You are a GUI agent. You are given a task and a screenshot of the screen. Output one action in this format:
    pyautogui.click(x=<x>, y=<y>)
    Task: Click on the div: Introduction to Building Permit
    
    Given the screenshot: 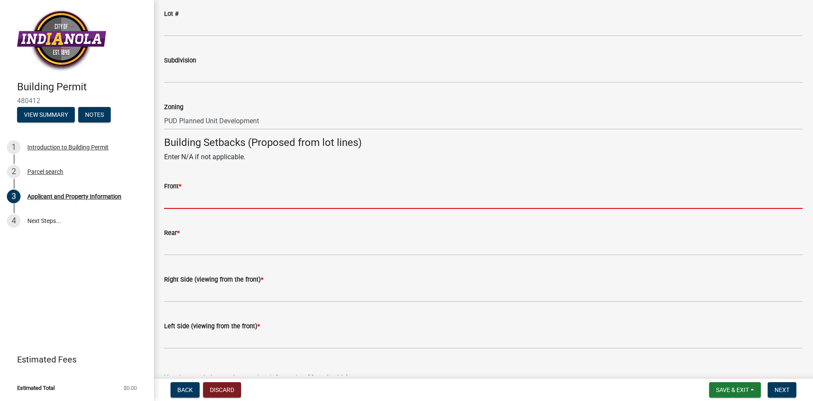 What is the action you would take?
    pyautogui.click(x=68, y=147)
    